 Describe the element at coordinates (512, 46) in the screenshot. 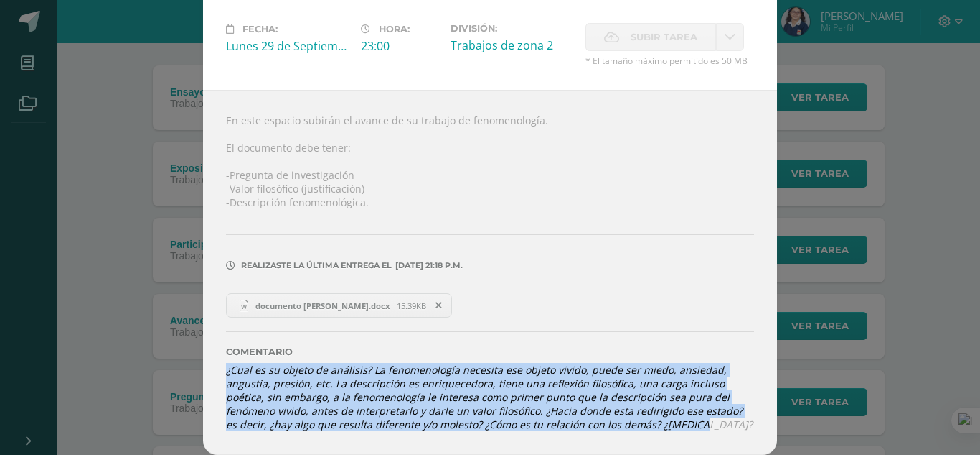

I see `div: Trabajos de zona 2` at that location.